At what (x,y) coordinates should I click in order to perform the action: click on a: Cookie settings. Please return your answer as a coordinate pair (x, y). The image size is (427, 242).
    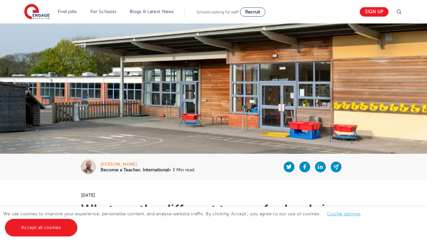
    Looking at the image, I should click on (344, 214).